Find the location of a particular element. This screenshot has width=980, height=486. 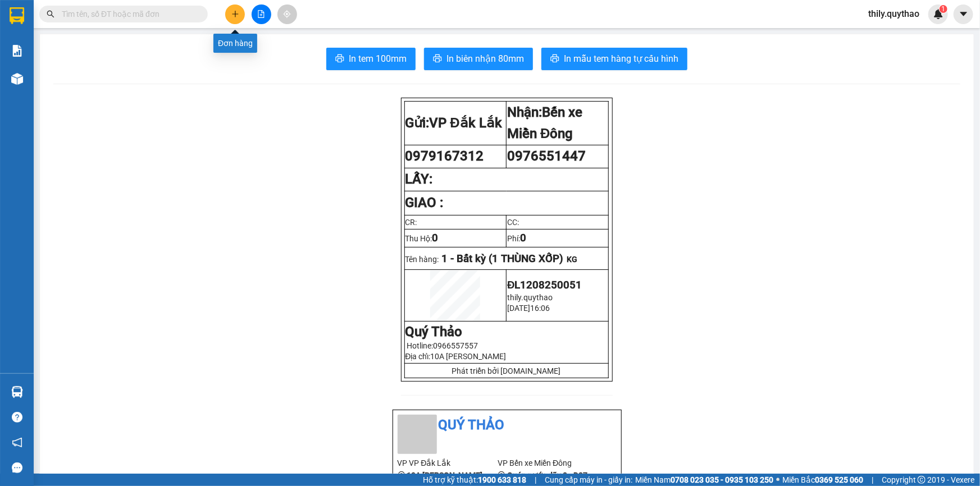

td: Phí: is located at coordinates (558, 238).